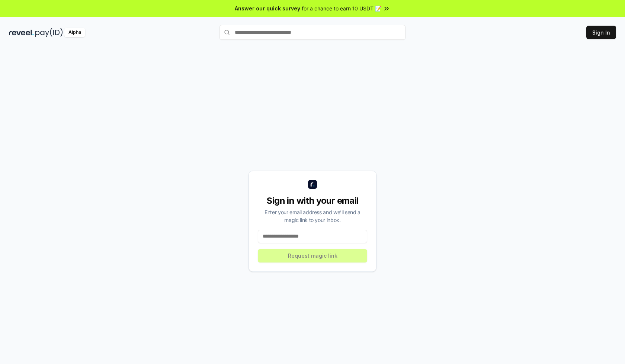  I want to click on div: Enter your email address and we’ll send a magic link to your inbox., so click(312, 216).